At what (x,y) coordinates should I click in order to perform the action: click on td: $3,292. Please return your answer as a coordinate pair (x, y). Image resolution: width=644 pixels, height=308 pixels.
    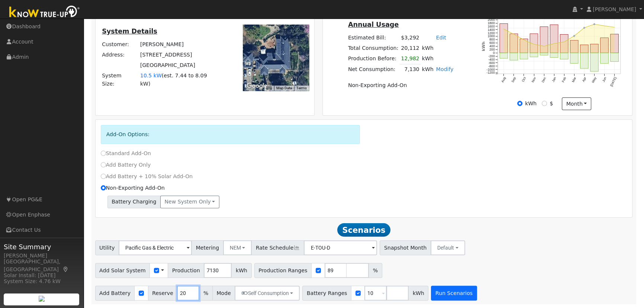
    Looking at the image, I should click on (410, 37).